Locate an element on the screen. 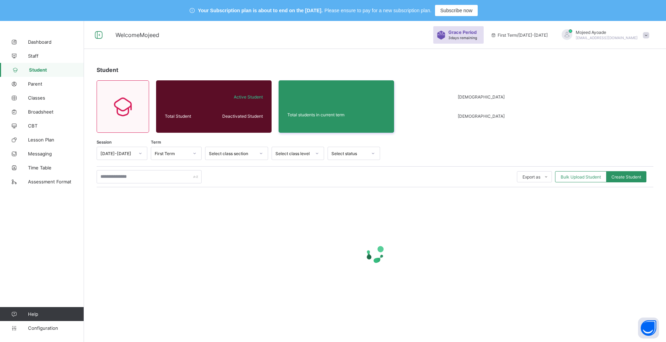  span: Term is located at coordinates (156, 142).